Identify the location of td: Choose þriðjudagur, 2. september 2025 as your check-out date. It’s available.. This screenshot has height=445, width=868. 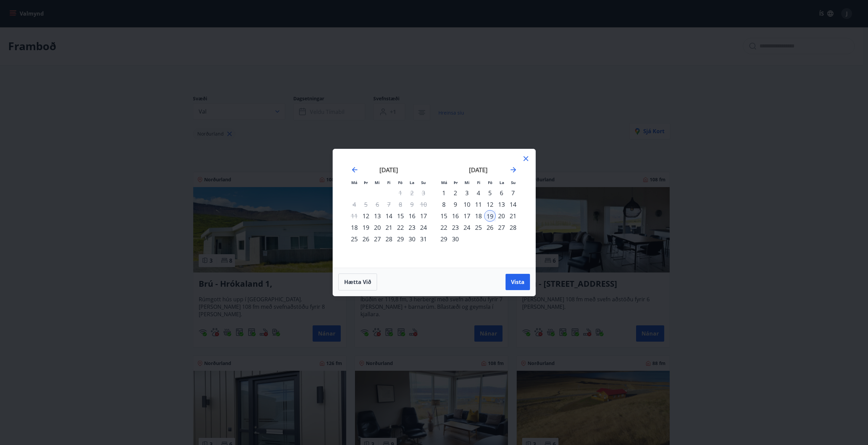
(455, 193).